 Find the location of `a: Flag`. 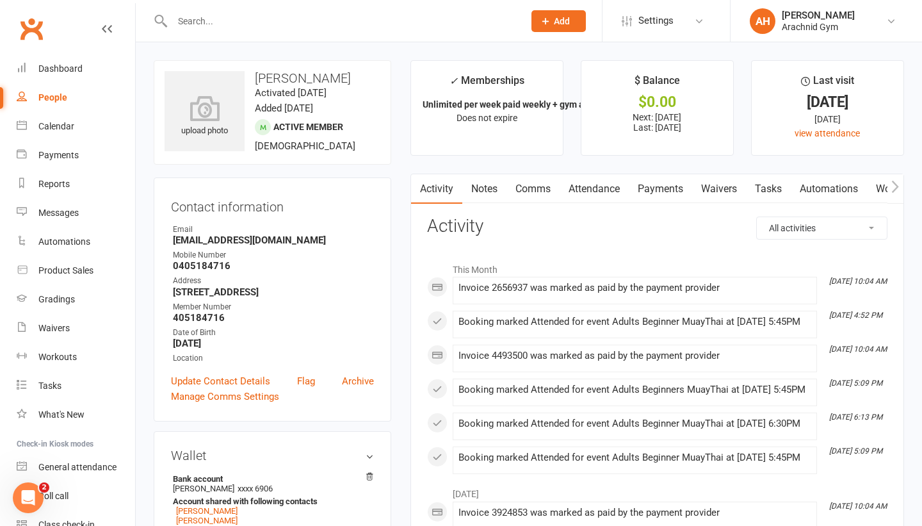

a: Flag is located at coordinates (306, 381).